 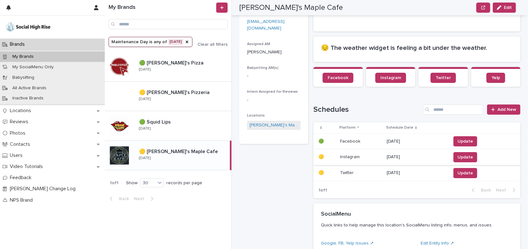 I want to click on p: records per page, so click(x=184, y=183).